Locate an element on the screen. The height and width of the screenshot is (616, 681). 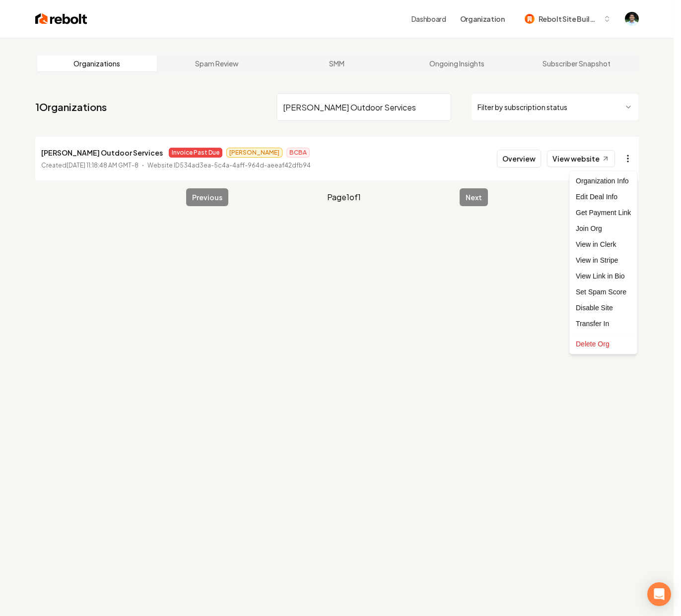
div: Delete Org is located at coordinates (603, 344).